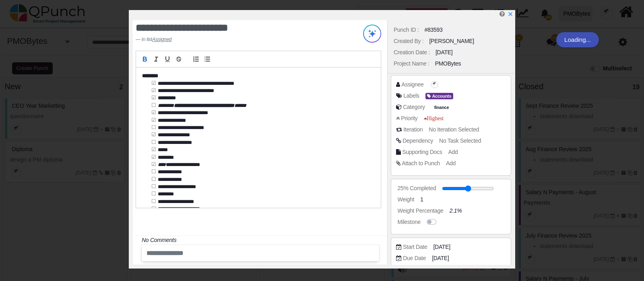 Image resolution: width=644 pixels, height=281 pixels. I want to click on a: x, so click(510, 14).